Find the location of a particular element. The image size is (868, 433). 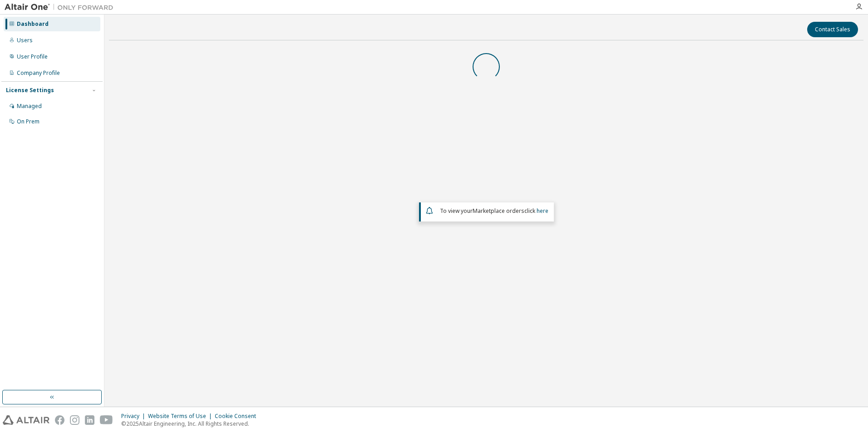

em: Marketplace orders is located at coordinates (498, 210).